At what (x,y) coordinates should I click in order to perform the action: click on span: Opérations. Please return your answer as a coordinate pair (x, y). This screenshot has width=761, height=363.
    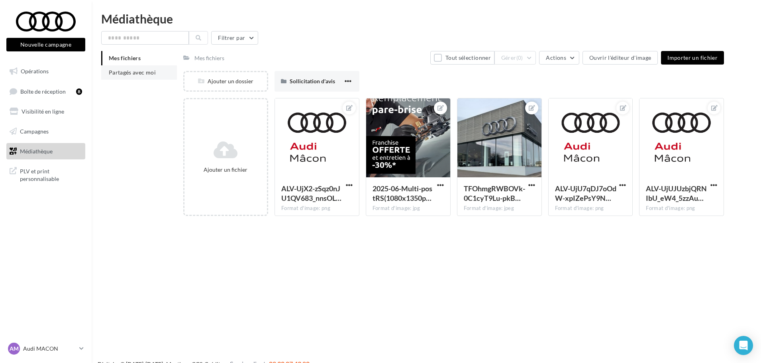
    Looking at the image, I should click on (35, 71).